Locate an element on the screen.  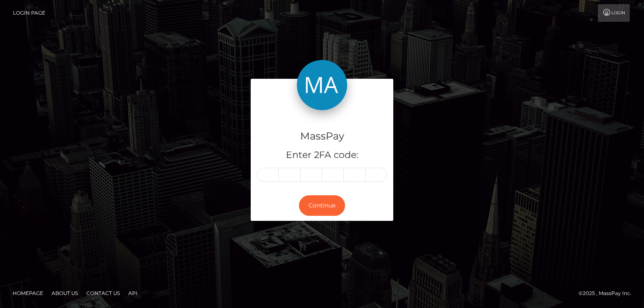
button: Continue is located at coordinates (322, 206).